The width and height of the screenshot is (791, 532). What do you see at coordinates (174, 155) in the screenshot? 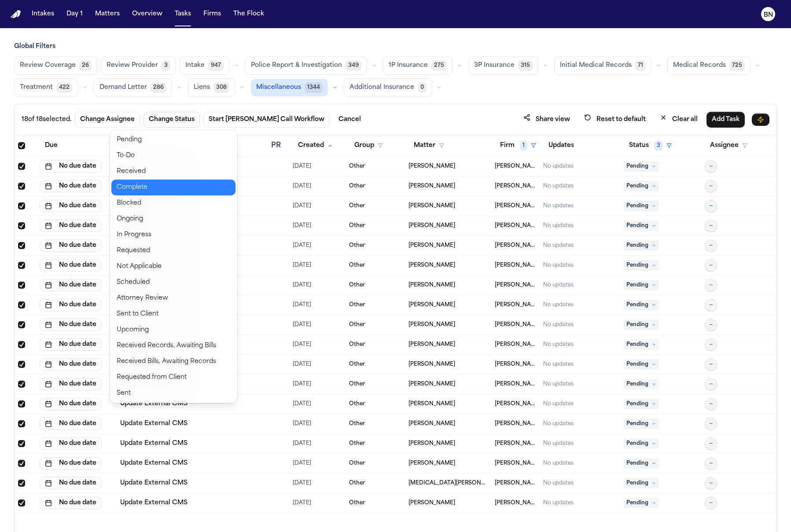
I see `button: To-Do` at bounding box center [174, 155].